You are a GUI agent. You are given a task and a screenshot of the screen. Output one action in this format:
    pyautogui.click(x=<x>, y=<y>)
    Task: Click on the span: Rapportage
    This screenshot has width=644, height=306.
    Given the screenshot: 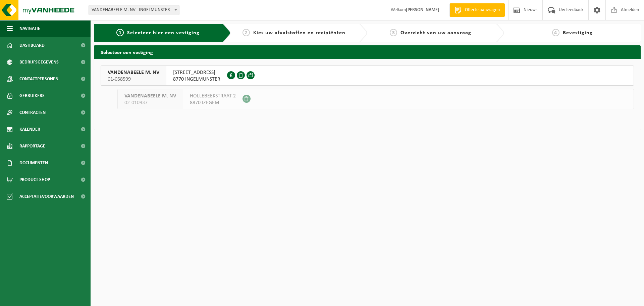 What is the action you would take?
    pyautogui.click(x=32, y=146)
    